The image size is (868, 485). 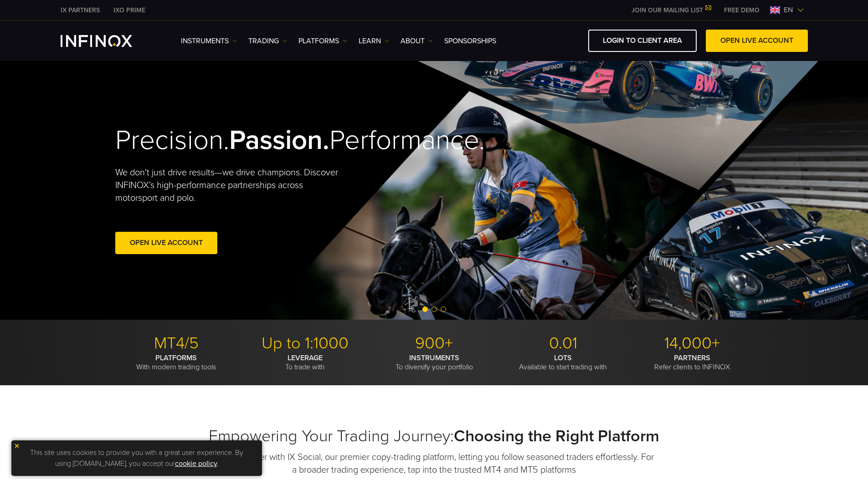 What do you see at coordinates (268, 41) in the screenshot?
I see `a: TRADING` at bounding box center [268, 41].